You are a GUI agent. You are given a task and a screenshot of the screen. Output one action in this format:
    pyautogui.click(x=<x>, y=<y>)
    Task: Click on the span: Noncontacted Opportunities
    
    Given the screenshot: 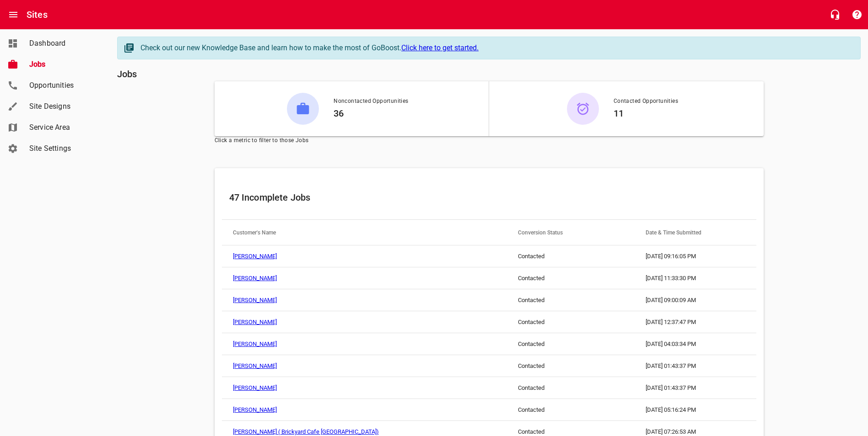 What is the action you would take?
    pyautogui.click(x=370, y=102)
    